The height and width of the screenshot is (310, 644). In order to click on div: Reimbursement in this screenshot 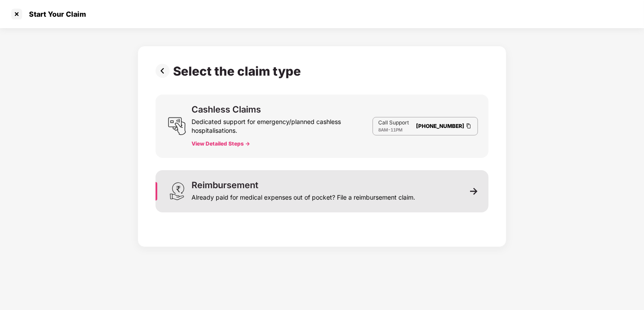, I will do `click(225, 185)`.